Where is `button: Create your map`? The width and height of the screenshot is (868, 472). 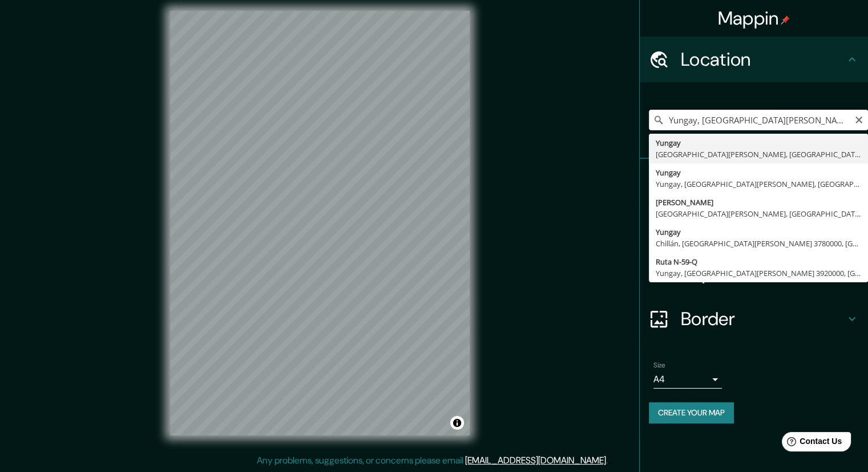 button: Create your map is located at coordinates (691, 412).